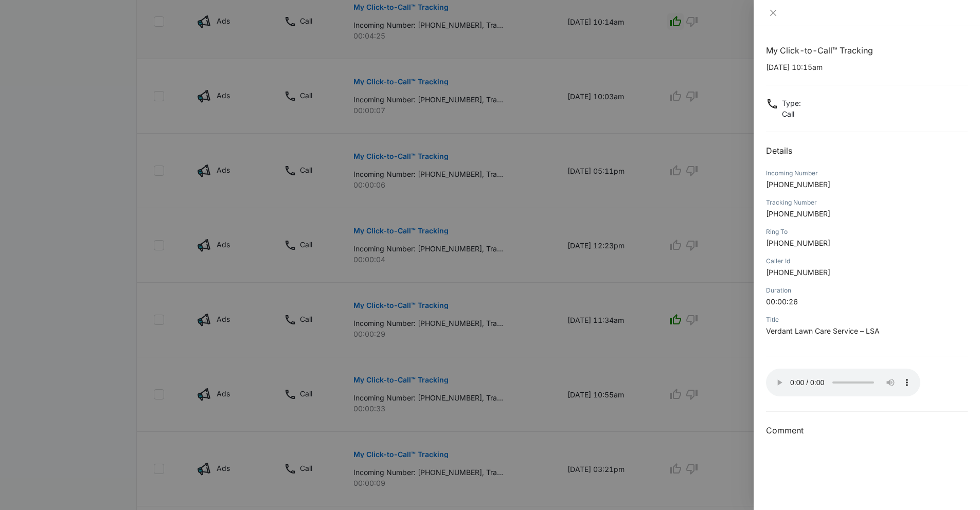  What do you see at coordinates (20, 30) in the screenshot?
I see `img: website_grey.svg` at bounding box center [20, 30].